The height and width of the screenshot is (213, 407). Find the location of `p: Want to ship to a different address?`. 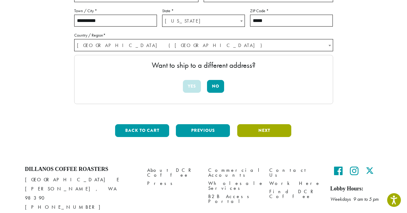

p: Want to ship to a different address? is located at coordinates (204, 65).